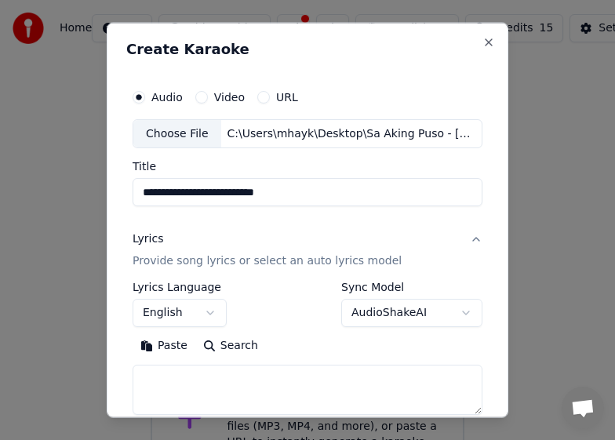 This screenshot has height=440, width=615. Describe the element at coordinates (267, 261) in the screenshot. I see `p: Provide song lyrics or select an auto lyrics model` at that location.